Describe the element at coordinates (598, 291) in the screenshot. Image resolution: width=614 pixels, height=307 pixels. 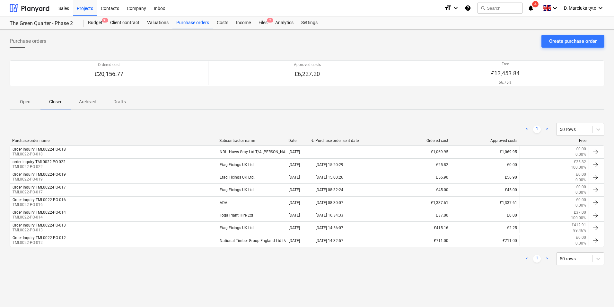
I see `div: Chat Widget` at that location.